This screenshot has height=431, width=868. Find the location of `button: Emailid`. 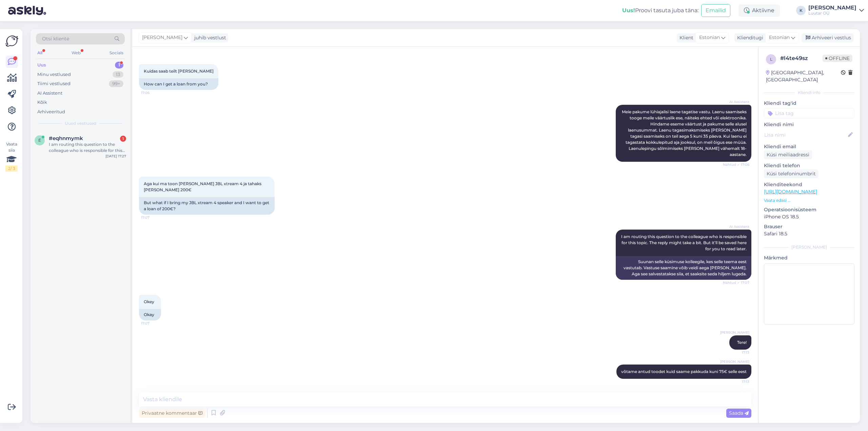

button: Emailid is located at coordinates (716, 10).